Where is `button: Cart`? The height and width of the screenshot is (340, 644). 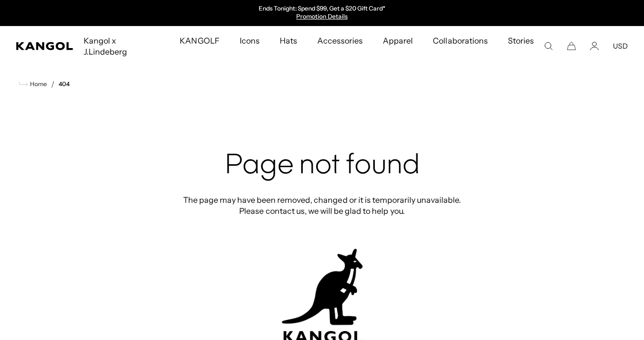 button: Cart is located at coordinates (572, 46).